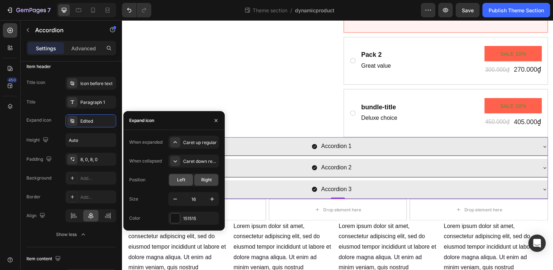 The width and height of the screenshot is (553, 270). I want to click on div: Color, so click(135, 218).